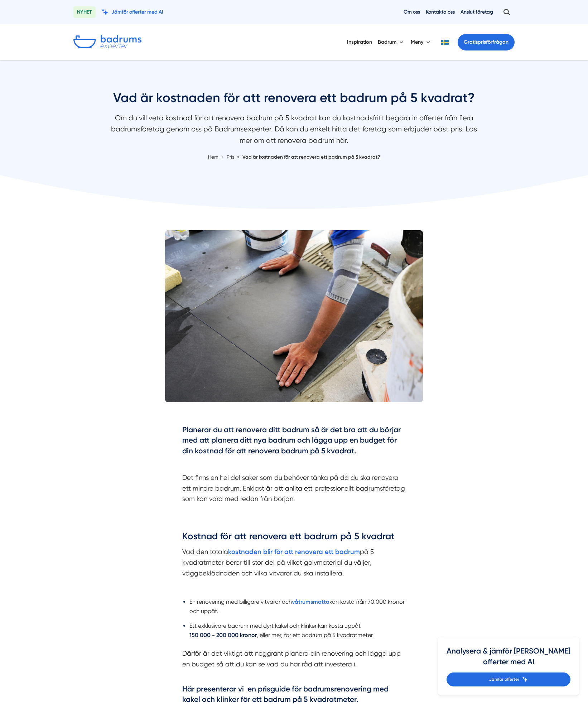 The width and height of the screenshot is (588, 704). What do you see at coordinates (230, 157) in the screenshot?
I see `span: Pris` at bounding box center [230, 157].